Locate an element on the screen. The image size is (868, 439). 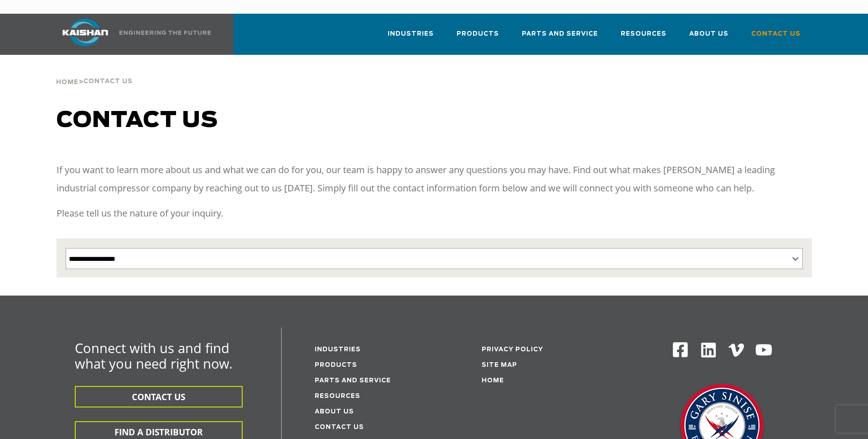
a: Parts and Service is located at coordinates (560, 37).